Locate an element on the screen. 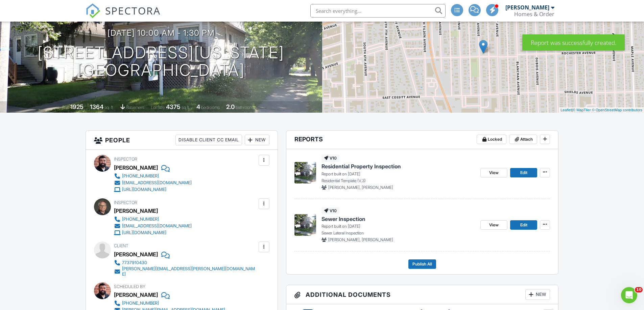 The width and height of the screenshot is (644, 310). a: © OpenStreetMap contributors is located at coordinates (617, 110).